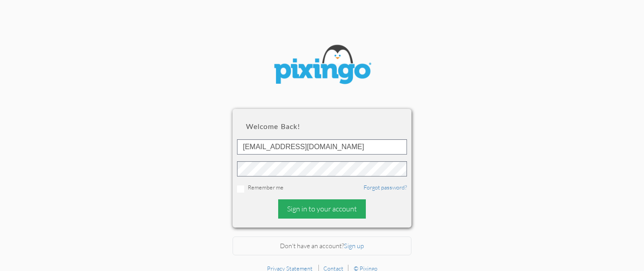 The width and height of the screenshot is (644, 271). I want to click on div: Don't have an account?, so click(322, 246).